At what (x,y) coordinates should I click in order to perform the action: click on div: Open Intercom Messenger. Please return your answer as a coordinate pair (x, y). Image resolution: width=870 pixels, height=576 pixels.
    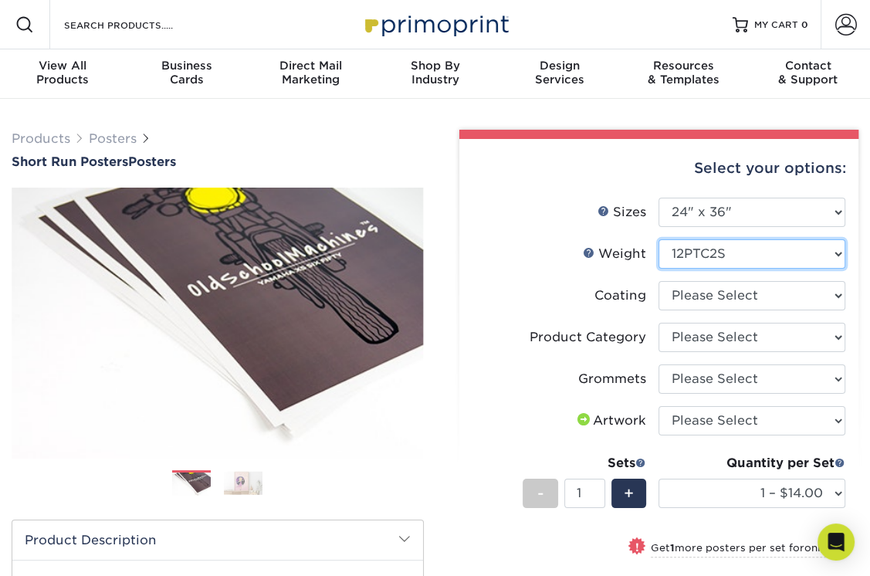
    Looking at the image, I should click on (836, 542).